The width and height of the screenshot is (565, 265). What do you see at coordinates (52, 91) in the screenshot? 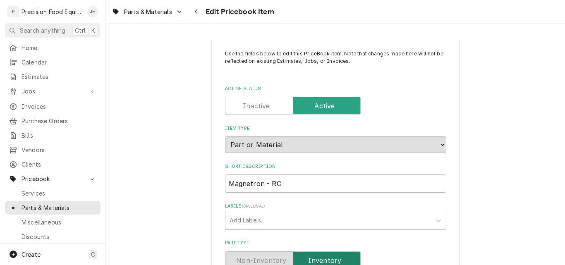
I see `span: Jobs` at bounding box center [52, 91].